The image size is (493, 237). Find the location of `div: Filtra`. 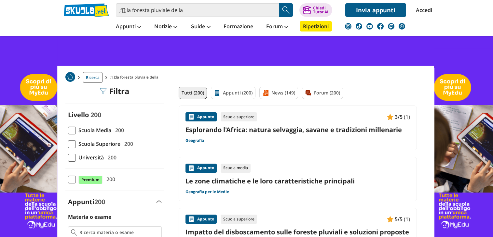

div: Filtra is located at coordinates (114, 91).